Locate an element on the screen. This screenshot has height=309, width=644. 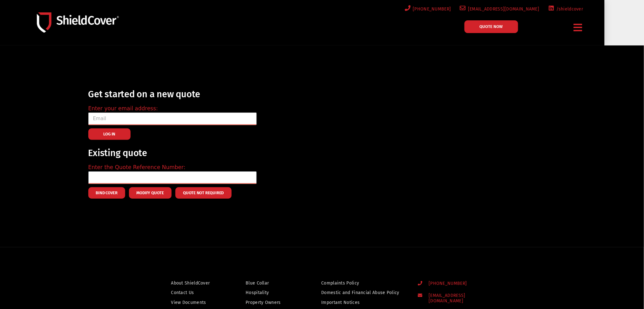
input: Email is located at coordinates (172, 119).